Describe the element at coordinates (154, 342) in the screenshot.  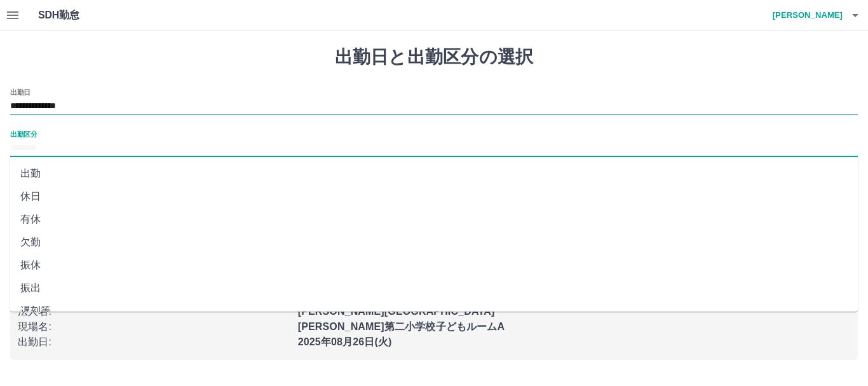
I see `p: 出勤日 :` at that location.